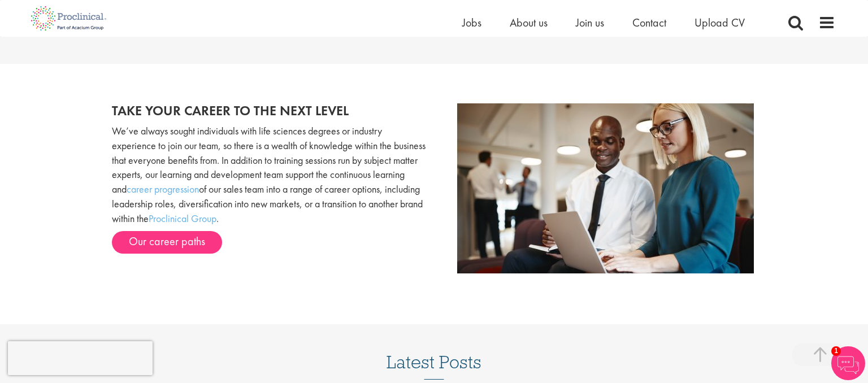 The image size is (868, 383). Describe the element at coordinates (836, 351) in the screenshot. I see `span: 1` at that location.